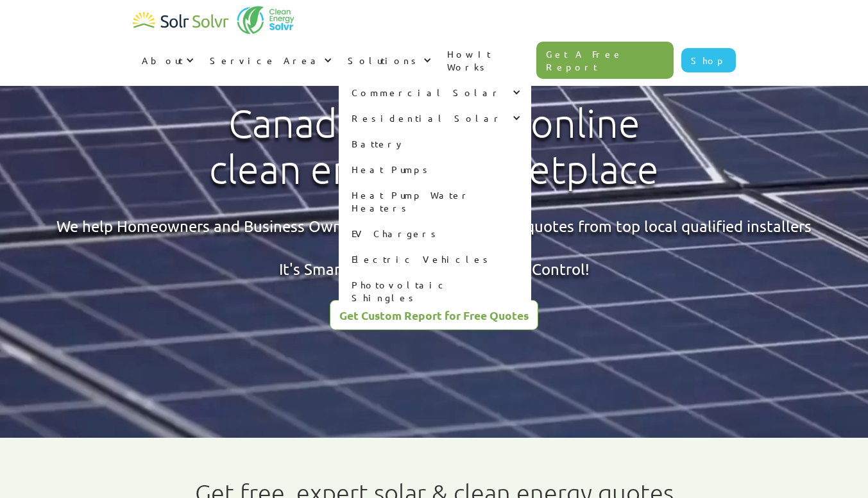 This screenshot has height=498, width=868. What do you see at coordinates (435, 143) in the screenshot?
I see `a: Battery` at bounding box center [435, 143].